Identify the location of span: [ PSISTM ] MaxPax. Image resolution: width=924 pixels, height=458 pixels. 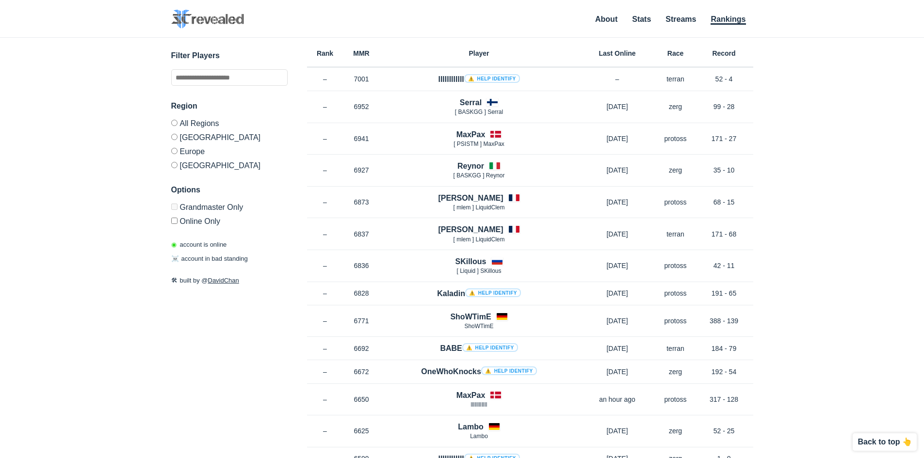
(479, 144).